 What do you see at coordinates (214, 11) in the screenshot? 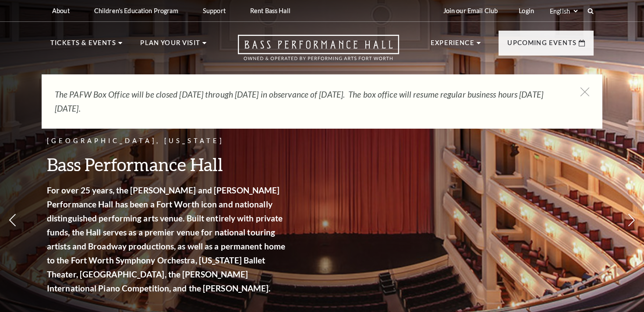
I see `p: Support` at bounding box center [214, 11].